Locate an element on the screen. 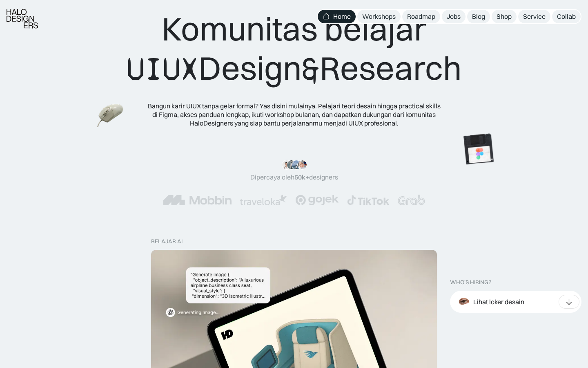  a: Shop is located at coordinates (504, 16).